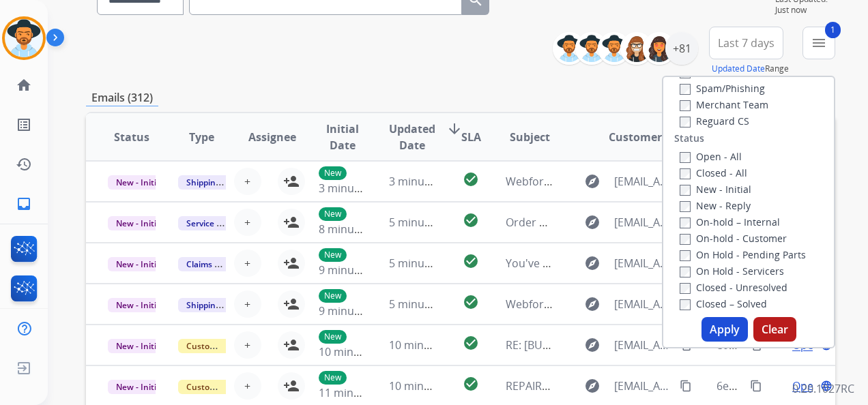 This screenshot has height=405, width=868. What do you see at coordinates (713, 173) in the screenshot?
I see `label: Closed - All` at bounding box center [713, 173].